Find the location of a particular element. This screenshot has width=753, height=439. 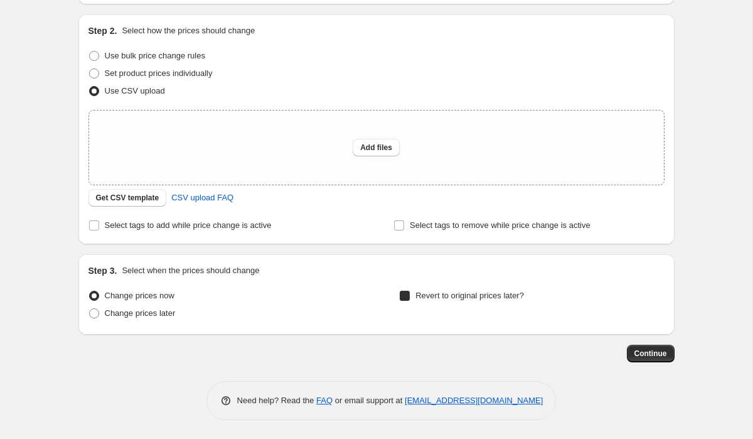

span: Set product prices individually is located at coordinates (159, 73).